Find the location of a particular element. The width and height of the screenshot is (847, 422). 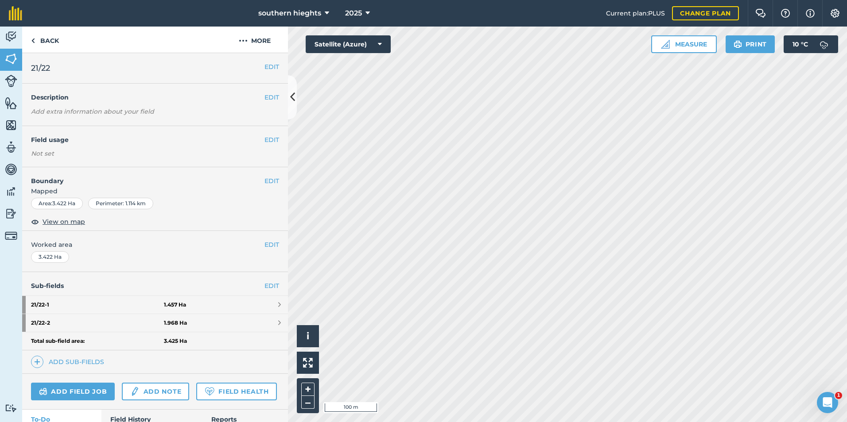

span: i is located at coordinates (308, 336).